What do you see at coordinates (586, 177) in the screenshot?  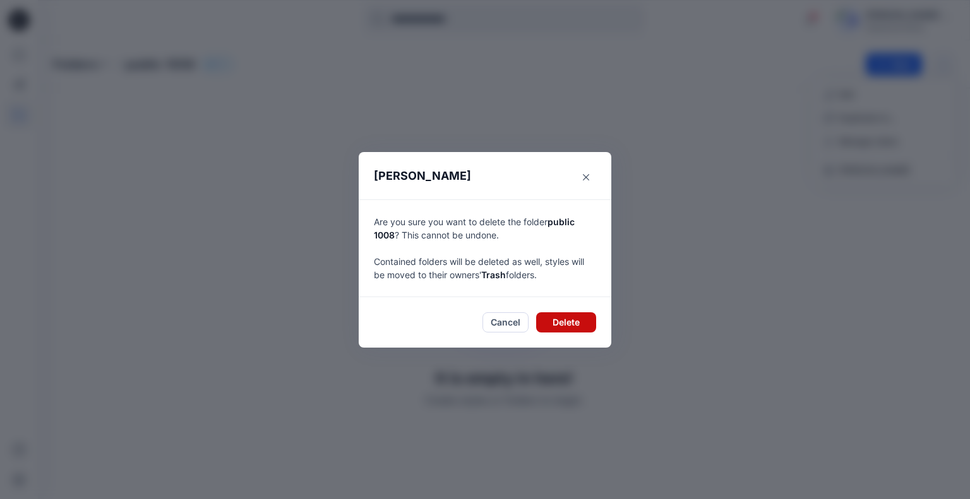 I see `button: Close` at bounding box center [586, 177].